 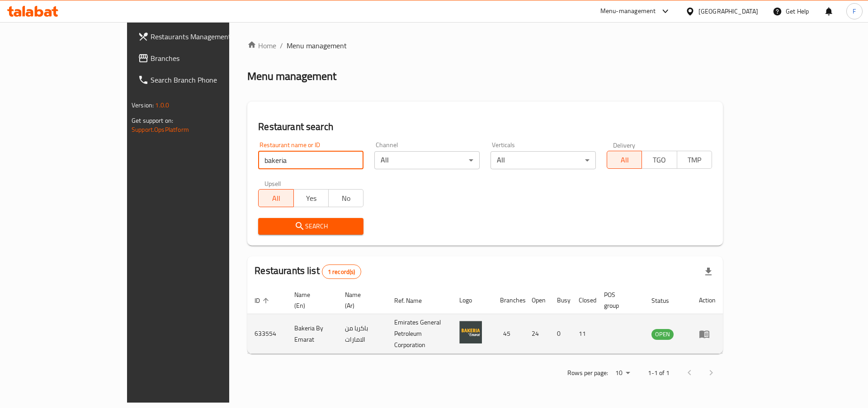 What do you see at coordinates (152, 120) in the screenshot?
I see `span: Get support on:` at bounding box center [152, 120].